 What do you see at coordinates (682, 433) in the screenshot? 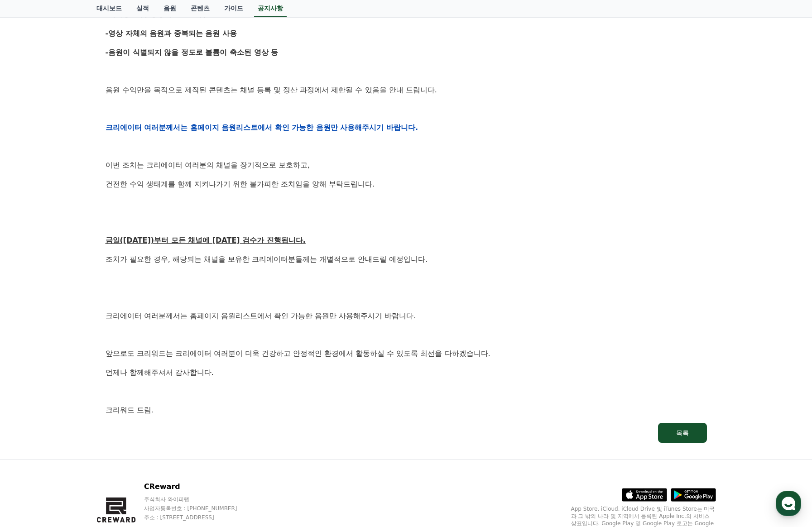
I see `button: 목록` at bounding box center [682, 433].